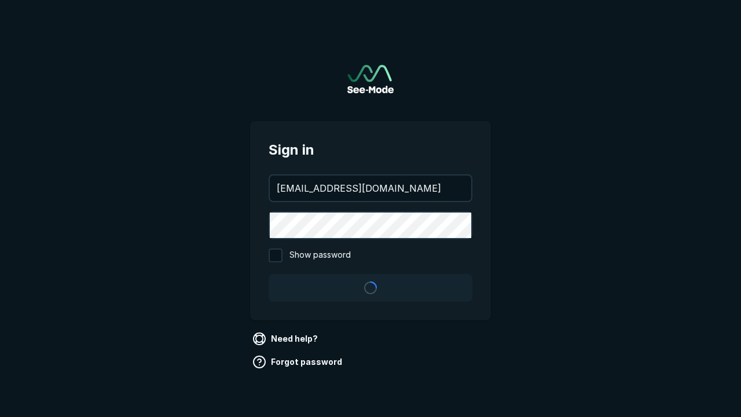 This screenshot has height=417, width=741. I want to click on a: Forgot password, so click(298, 362).